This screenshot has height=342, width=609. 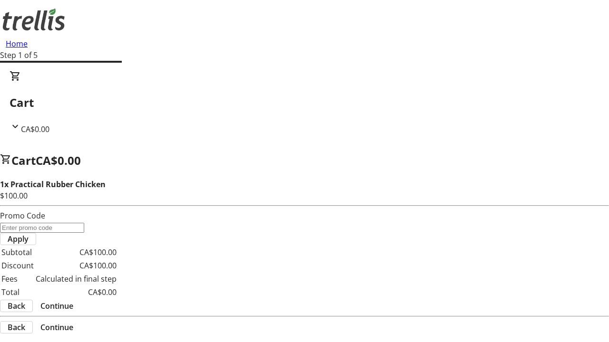 I want to click on td: Subtotal, so click(x=18, y=252).